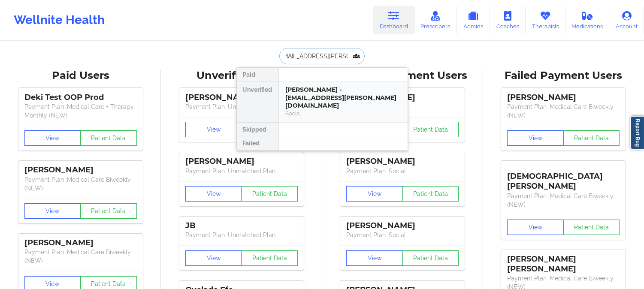 The width and height of the screenshot is (644, 289). I want to click on div: Social, so click(343, 113).